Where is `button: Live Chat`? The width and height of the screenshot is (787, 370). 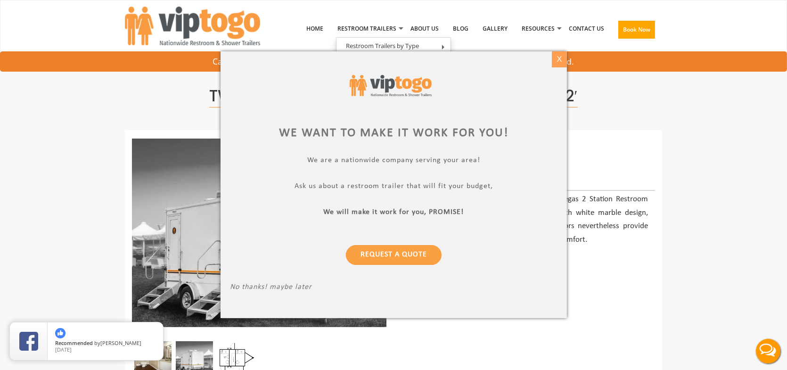 button: Live Chat is located at coordinates (768, 351).